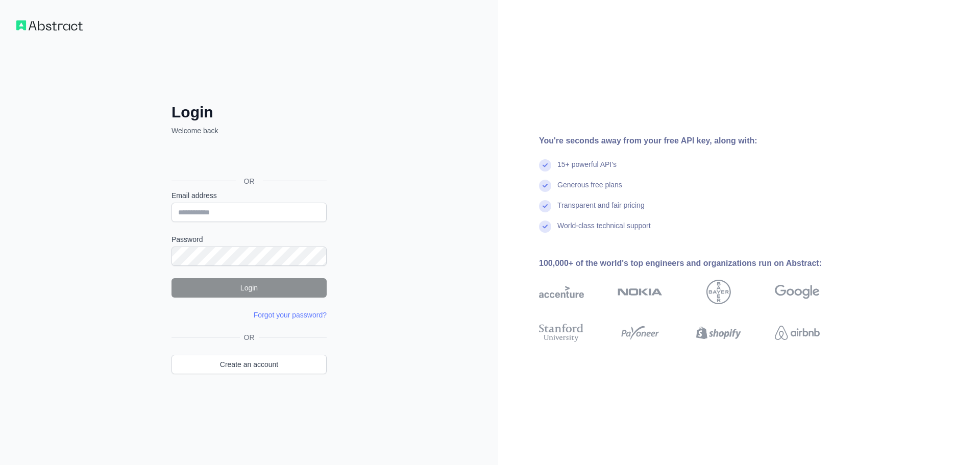 The height and width of the screenshot is (465, 980). Describe the element at coordinates (290, 315) in the screenshot. I see `a: Forgot your password?` at that location.